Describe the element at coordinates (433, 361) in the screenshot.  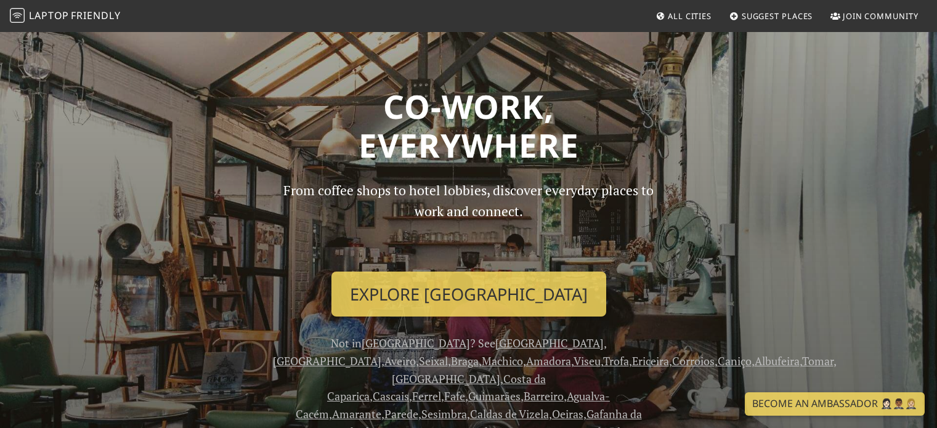
I see `a: Seixal` at that location.